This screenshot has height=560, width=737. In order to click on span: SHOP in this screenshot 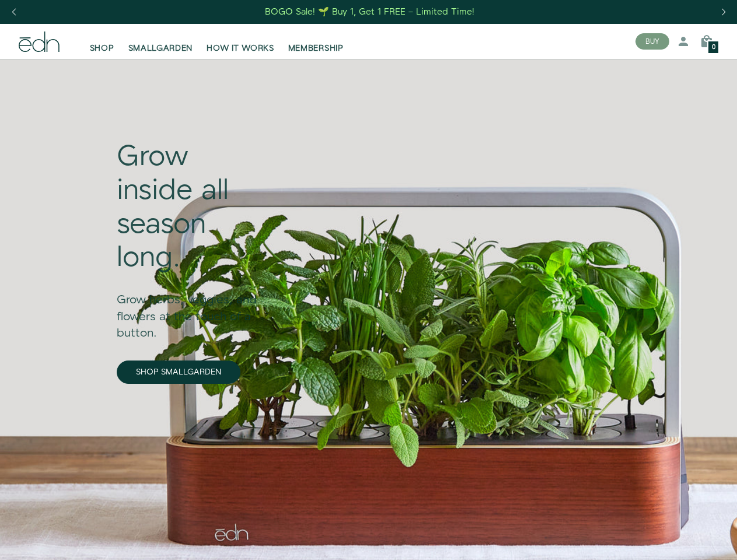, I will do `click(102, 49)`.